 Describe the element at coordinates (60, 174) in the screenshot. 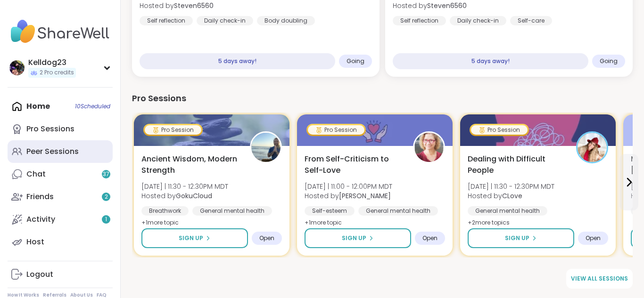

I see `a: Chat37` at that location.